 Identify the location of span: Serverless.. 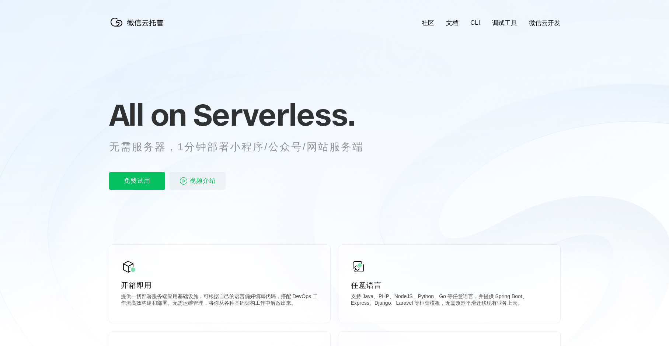
(274, 115).